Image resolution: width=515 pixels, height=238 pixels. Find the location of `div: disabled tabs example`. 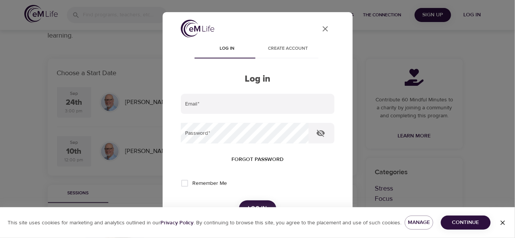

div: disabled tabs example is located at coordinates (258, 49).